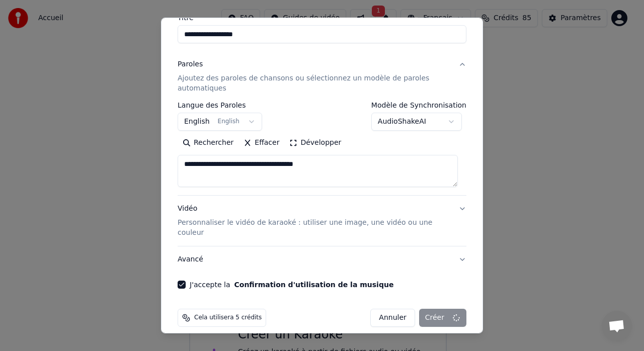 This screenshot has width=644, height=351. I want to click on button: J'accepte la, so click(313, 285).